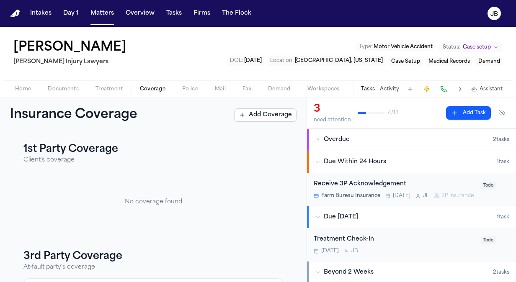 Image resolution: width=516 pixels, height=282 pixels. What do you see at coordinates (366, 47) in the screenshot?
I see `span: Type :` at bounding box center [366, 47].